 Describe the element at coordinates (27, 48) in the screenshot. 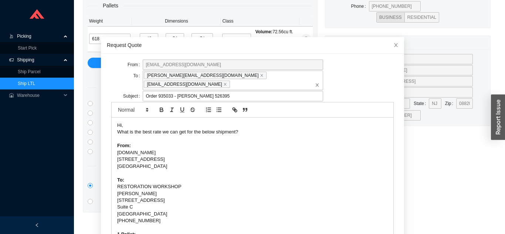

I see `a: Start Pick` at that location.